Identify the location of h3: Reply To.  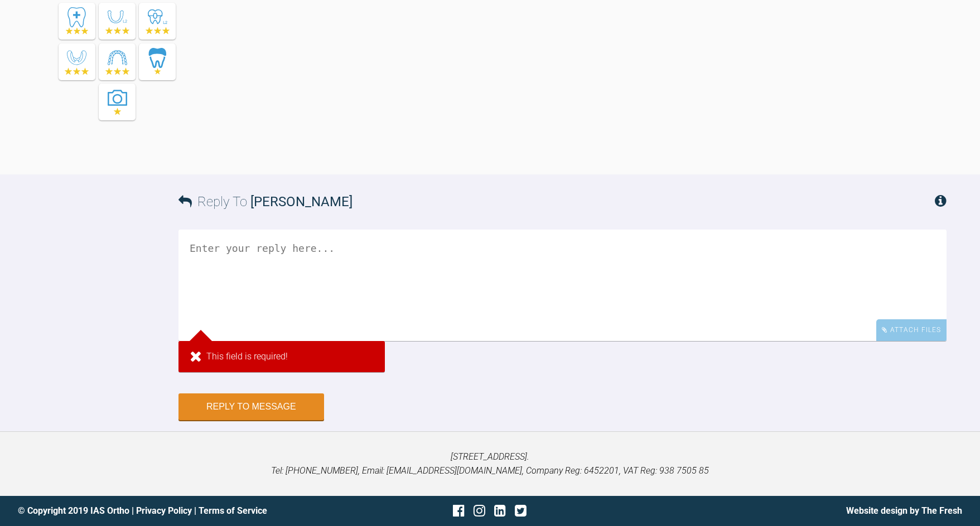
(266, 202).